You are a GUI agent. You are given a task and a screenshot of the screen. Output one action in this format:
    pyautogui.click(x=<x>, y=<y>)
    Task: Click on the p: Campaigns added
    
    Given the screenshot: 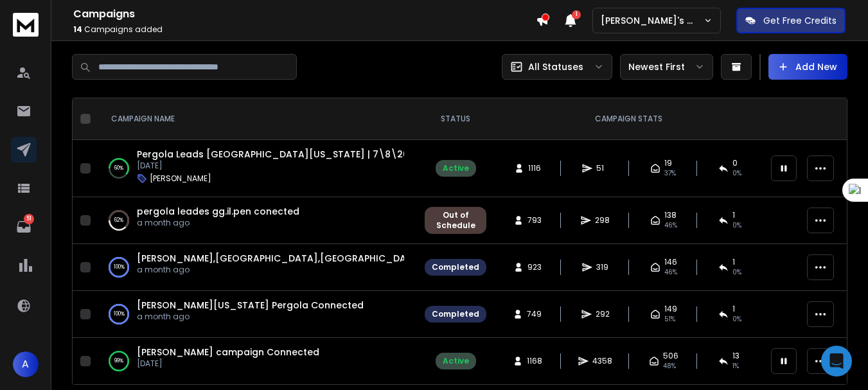 What is the action you would take?
    pyautogui.click(x=304, y=30)
    